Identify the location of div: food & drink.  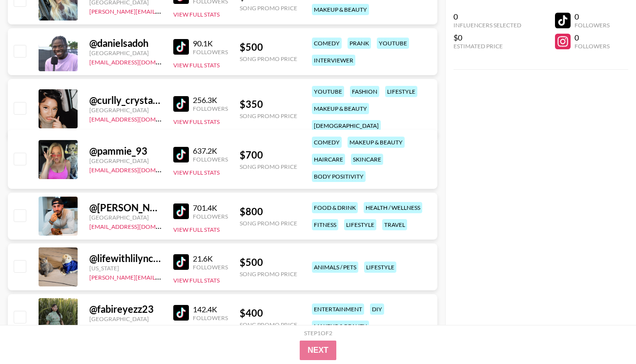
(335, 207).